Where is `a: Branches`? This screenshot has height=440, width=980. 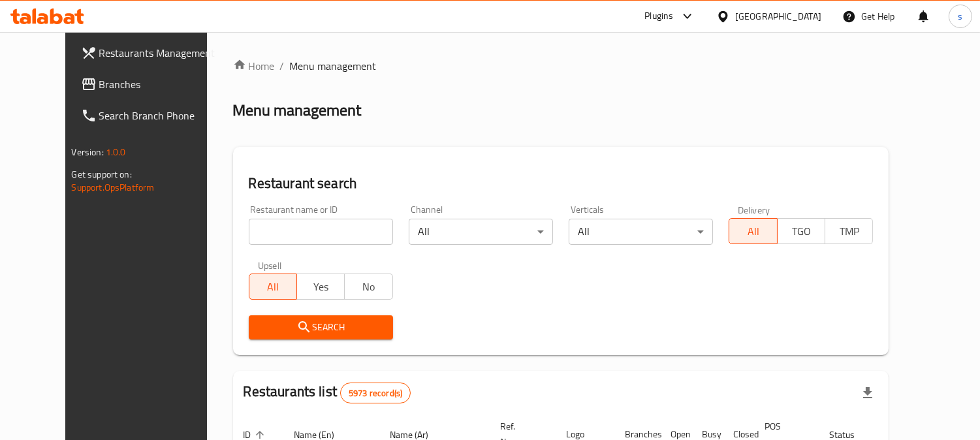 a: Branches is located at coordinates (150, 84).